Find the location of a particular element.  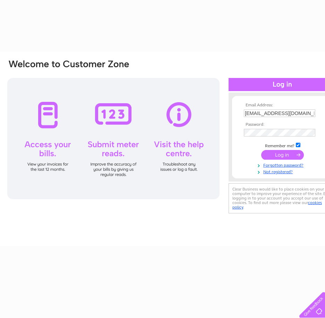

td: Remember me? is located at coordinates (282, 145).